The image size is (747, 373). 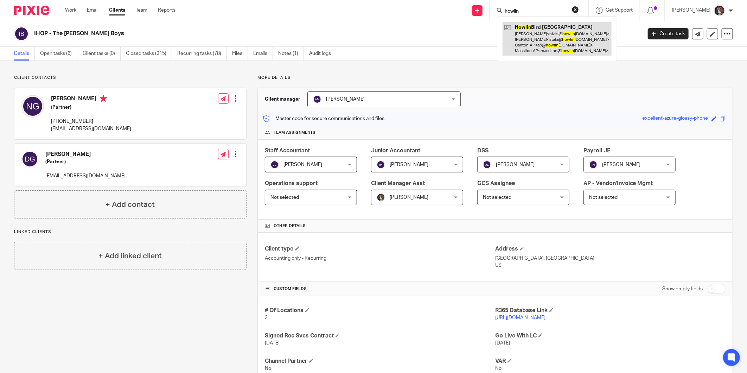 What do you see at coordinates (202, 53) in the screenshot?
I see `a: Recurring tasks (78)` at bounding box center [202, 53].